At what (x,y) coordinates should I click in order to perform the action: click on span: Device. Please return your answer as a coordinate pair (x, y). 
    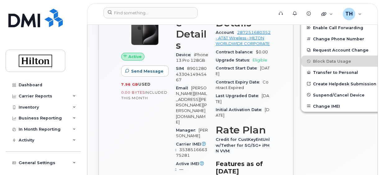
    Looking at the image, I should click on (185, 55).